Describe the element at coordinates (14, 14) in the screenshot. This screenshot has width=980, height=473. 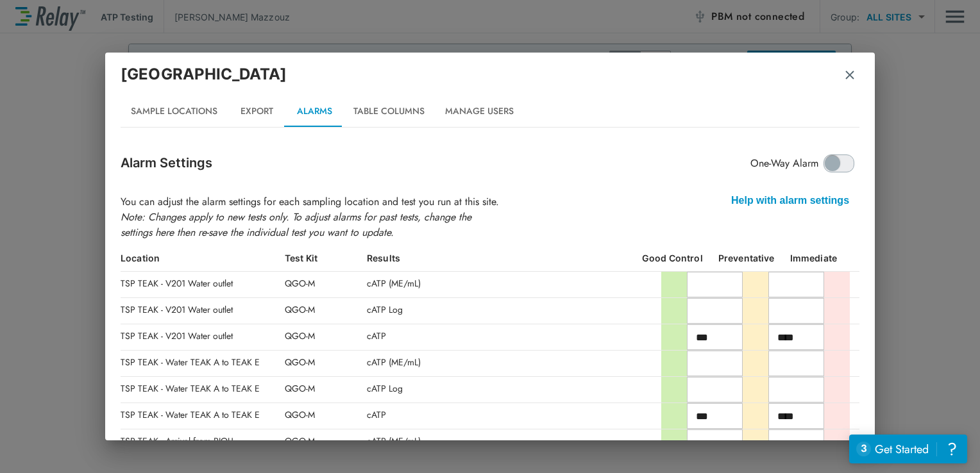
I see `div: 3` at that location.